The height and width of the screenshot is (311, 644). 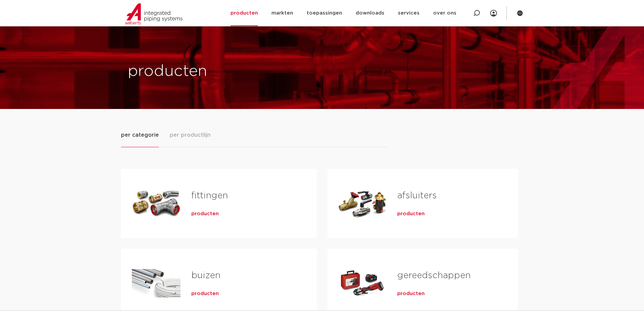 I want to click on a: fittingen, so click(x=209, y=196).